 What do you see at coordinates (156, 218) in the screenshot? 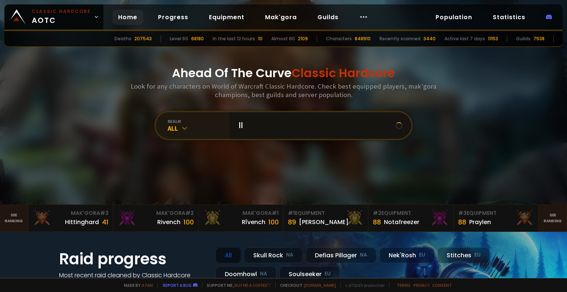
I see `a: Mak'Gora#2Rivench100` at bounding box center [156, 218].